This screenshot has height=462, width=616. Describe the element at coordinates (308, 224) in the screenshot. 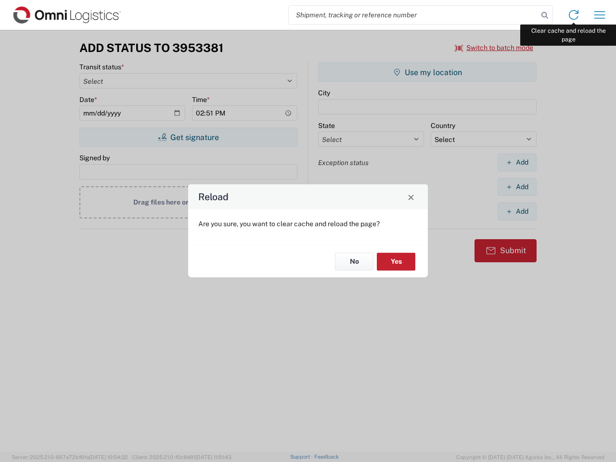

I see `p: Are you sure, you want to clear cache and reload the page?` at that location.